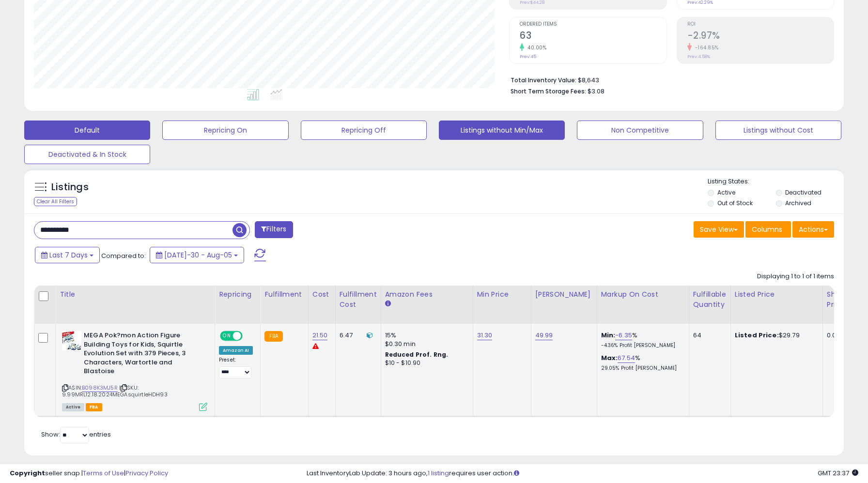 The width and height of the screenshot is (868, 483). Describe the element at coordinates (734, 203) in the screenshot. I see `label: Out of Stock` at that location.